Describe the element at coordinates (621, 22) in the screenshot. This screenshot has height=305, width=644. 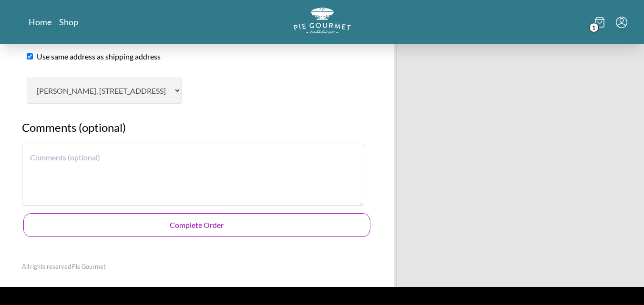
I see `button: Menu` at that location.